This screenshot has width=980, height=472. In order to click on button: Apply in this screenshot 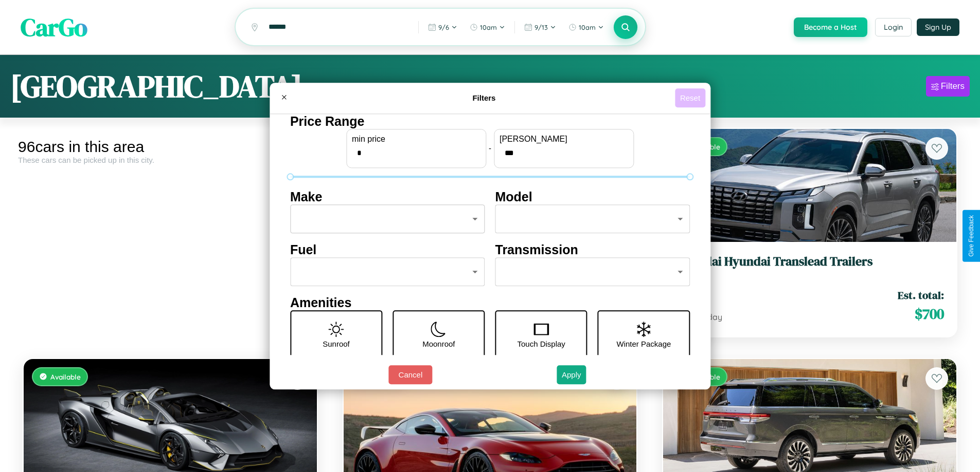, I will do `click(571, 375)`.